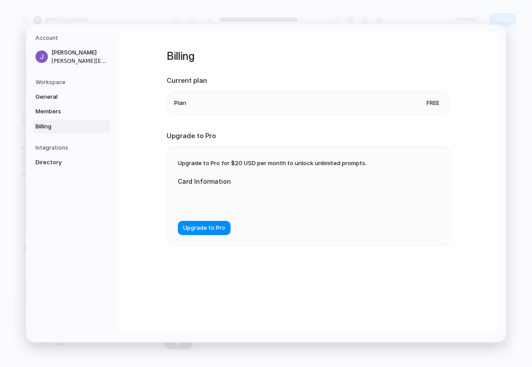 This screenshot has width=532, height=367. What do you see at coordinates (272, 163) in the screenshot?
I see `span: Upgrade to Pro for $20 USD per month to unlock unlimited prompts.` at bounding box center [272, 163].